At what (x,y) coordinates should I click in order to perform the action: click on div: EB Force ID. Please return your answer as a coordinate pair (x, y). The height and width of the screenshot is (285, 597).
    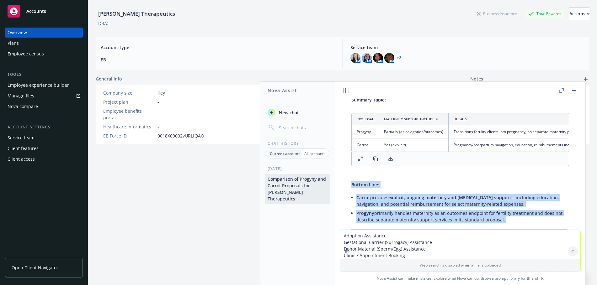
    Looking at the image, I should click on (129, 136).